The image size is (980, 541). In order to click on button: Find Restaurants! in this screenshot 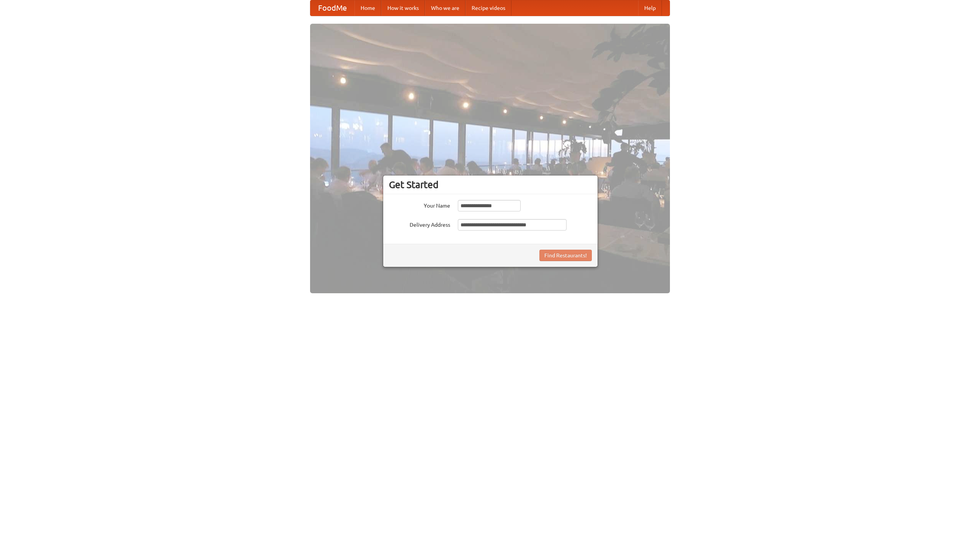, I will do `click(565, 255)`.